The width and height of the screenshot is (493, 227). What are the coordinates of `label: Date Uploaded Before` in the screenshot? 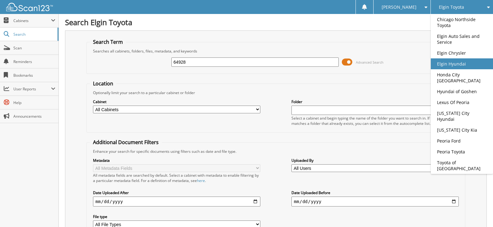 It's located at (375, 193).